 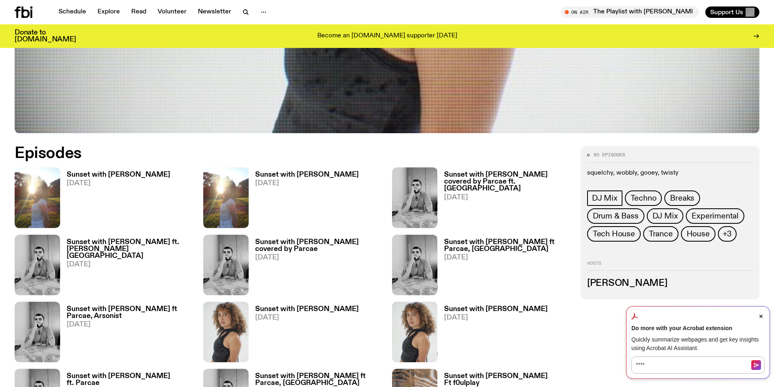 What do you see at coordinates (661, 234) in the screenshot?
I see `a: Trance` at bounding box center [661, 234].